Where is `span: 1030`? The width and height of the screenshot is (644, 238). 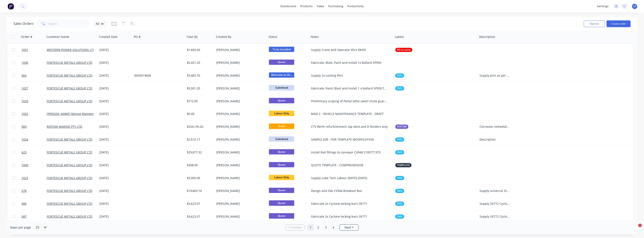 span: 1030 is located at coordinates (25, 63).